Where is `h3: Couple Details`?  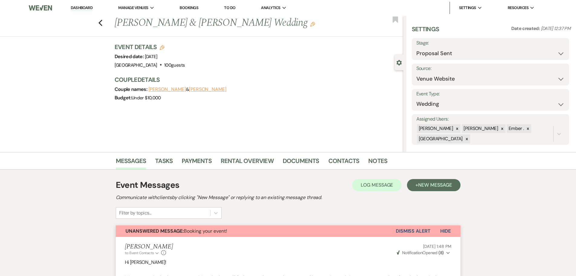
h3: Couple Details is located at coordinates (256, 80).